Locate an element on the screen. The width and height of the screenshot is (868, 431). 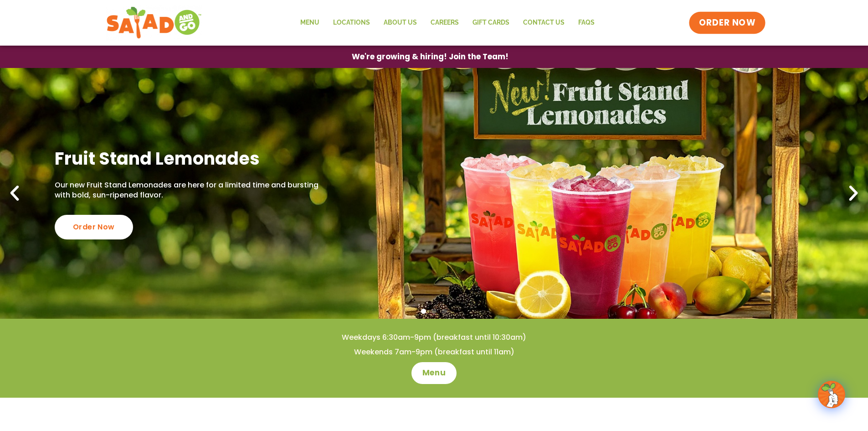
a: FAQs is located at coordinates (587, 23).